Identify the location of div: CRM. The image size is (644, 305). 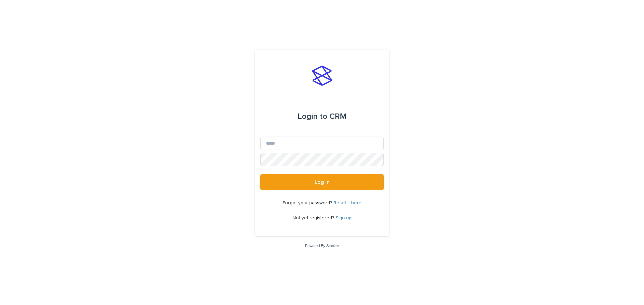
(322, 116).